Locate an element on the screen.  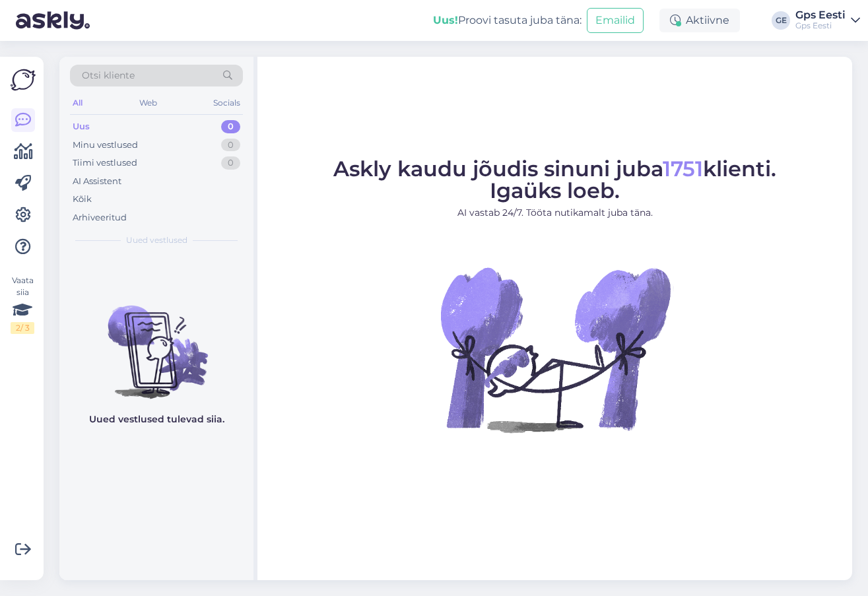
button: Emailid is located at coordinates (615, 20).